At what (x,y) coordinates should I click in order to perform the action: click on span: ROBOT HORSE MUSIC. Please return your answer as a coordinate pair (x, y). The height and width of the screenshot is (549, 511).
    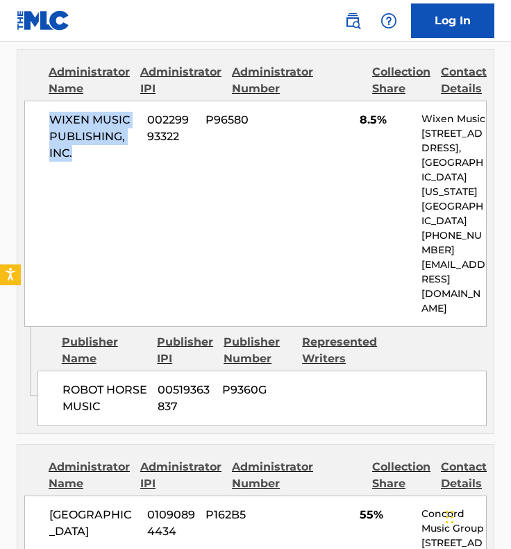
    Looking at the image, I should click on (105, 399).